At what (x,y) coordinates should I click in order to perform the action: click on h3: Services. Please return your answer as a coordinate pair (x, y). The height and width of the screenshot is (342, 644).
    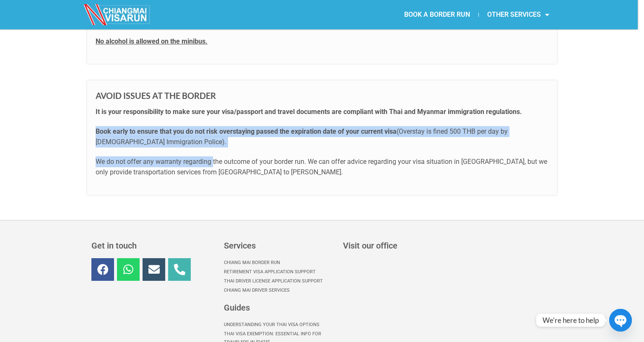
    Looking at the image, I should click on (279, 245).